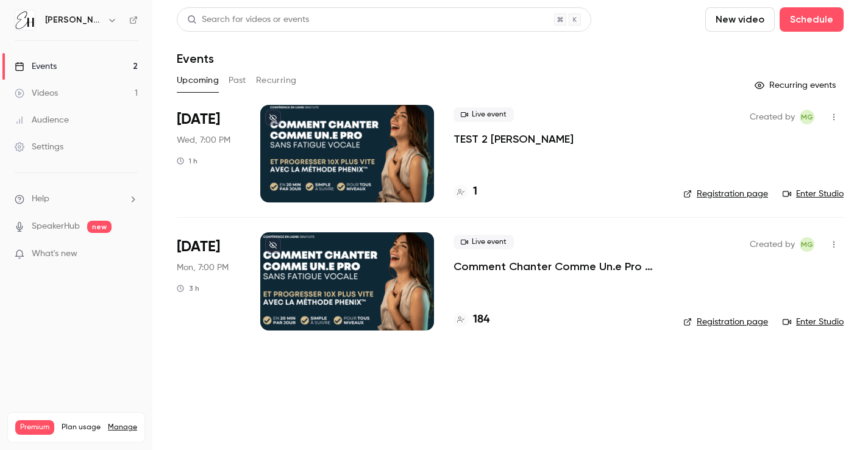 This screenshot has width=868, height=450. Describe the element at coordinates (197, 80) in the screenshot. I see `button: Upcoming` at that location.